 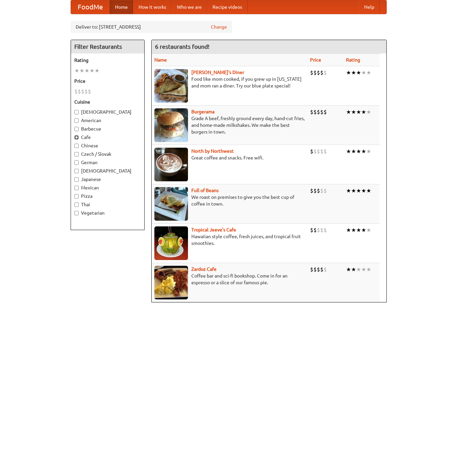 What do you see at coordinates (107, 180) in the screenshot?
I see `label: Japanese` at bounding box center [107, 180].